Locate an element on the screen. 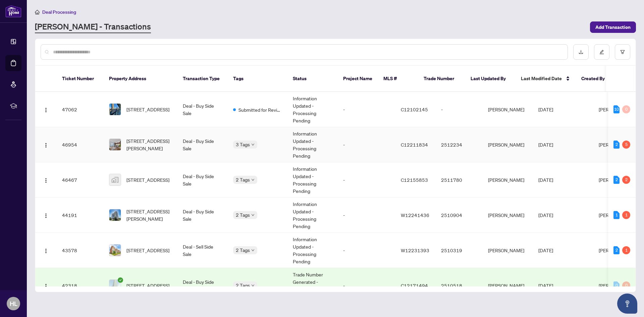 The width and height of the screenshot is (644, 317). span: filter is located at coordinates (623, 52).